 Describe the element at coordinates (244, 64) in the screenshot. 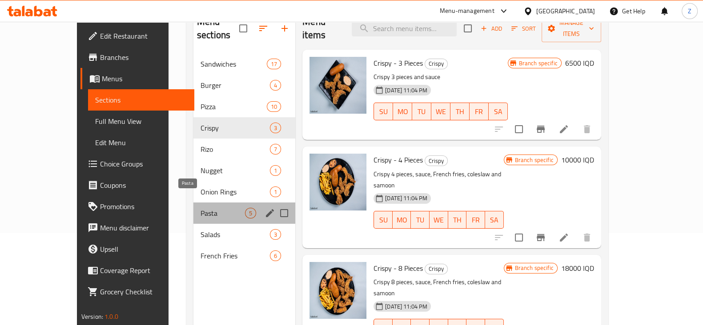

I see `div: Sandwiches17` at that location.